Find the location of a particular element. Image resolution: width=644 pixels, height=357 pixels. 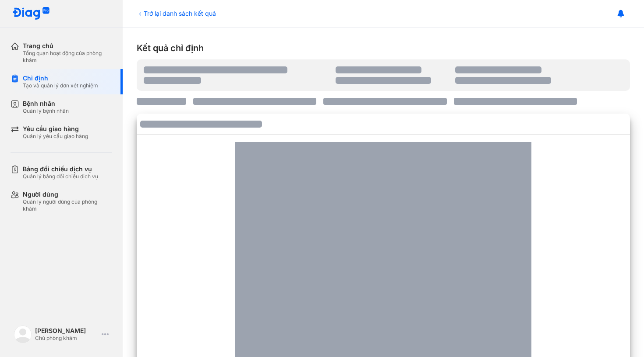

div: Quản lý yêu cầu giao hàng is located at coordinates (55, 137).